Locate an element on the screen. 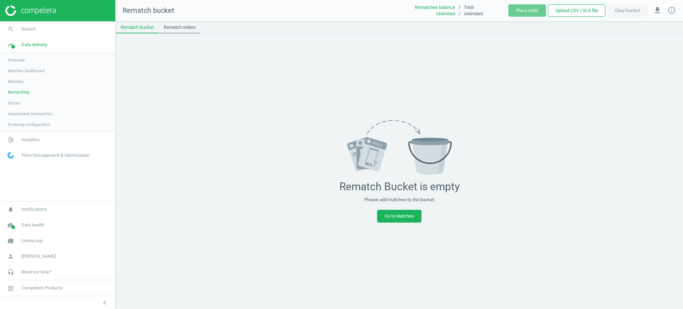 This screenshot has width=683, height=309. a: Go to Matches is located at coordinates (399, 216).